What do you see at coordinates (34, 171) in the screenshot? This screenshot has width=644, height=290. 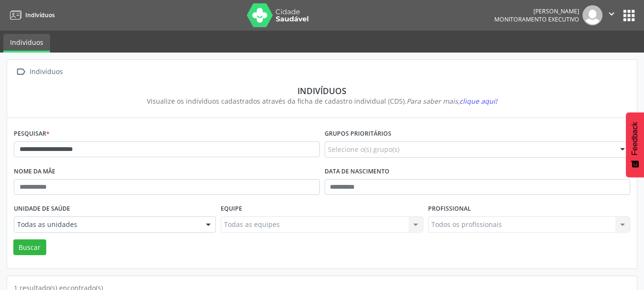 I see `label: Nome da mãe` at bounding box center [34, 171].